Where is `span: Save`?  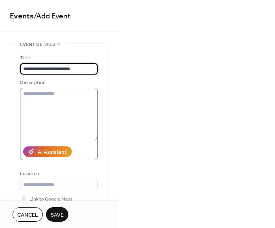
span: Save is located at coordinates (57, 215).